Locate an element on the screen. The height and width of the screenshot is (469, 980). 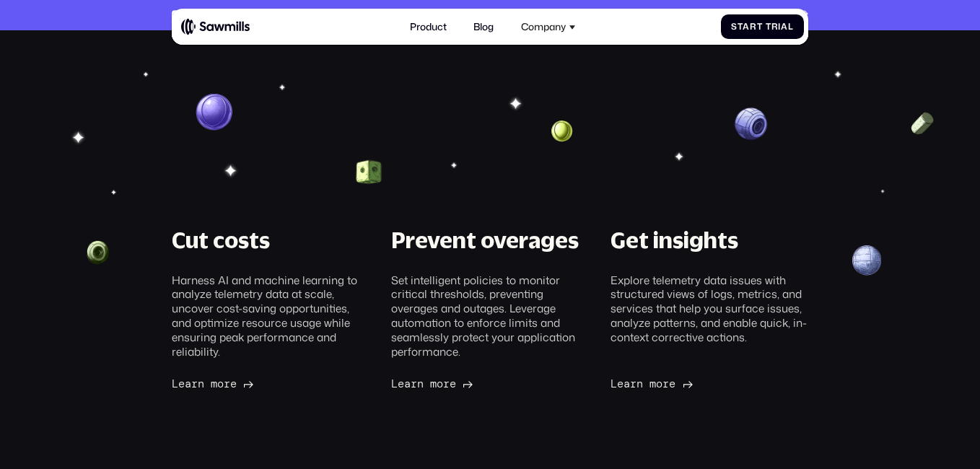
a: StartTrial is located at coordinates (762, 26).